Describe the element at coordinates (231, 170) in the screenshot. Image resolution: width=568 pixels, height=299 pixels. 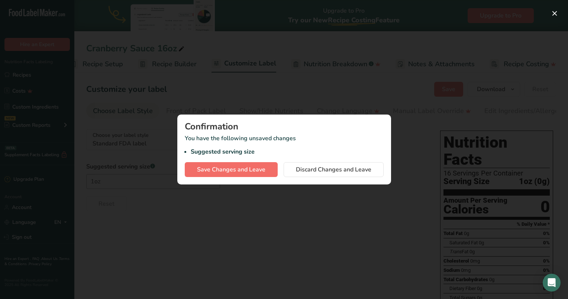
I see `button: Save Changes and Leave` at that location.